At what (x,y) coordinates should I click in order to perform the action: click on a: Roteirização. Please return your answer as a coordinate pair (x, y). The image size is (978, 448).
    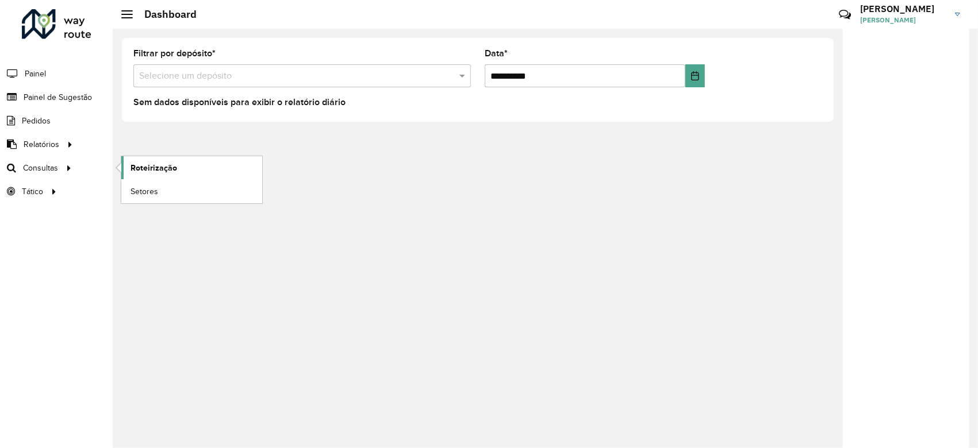
    Looking at the image, I should click on (191, 168).